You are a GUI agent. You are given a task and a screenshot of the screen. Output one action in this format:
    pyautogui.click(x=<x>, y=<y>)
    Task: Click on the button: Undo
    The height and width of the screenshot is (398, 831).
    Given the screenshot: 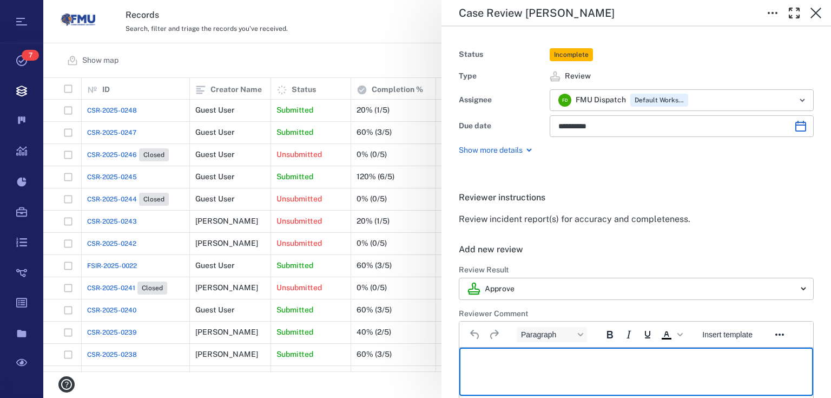 What is the action you would take?
    pyautogui.click(x=475, y=334)
    